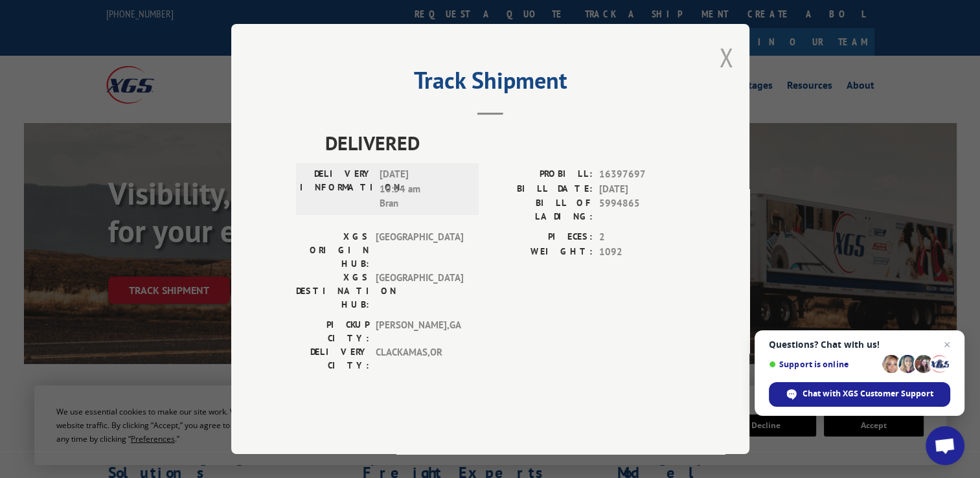 The width and height of the screenshot is (980, 478). What do you see at coordinates (642, 251) in the screenshot?
I see `span: 1092` at bounding box center [642, 251].